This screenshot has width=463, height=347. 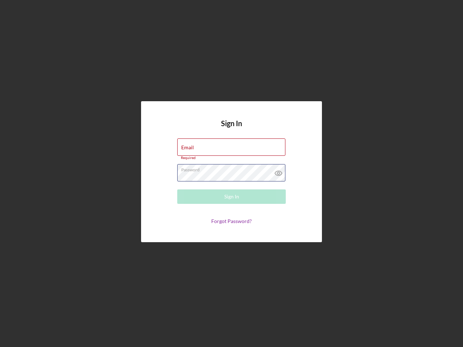 I want to click on label: Email, so click(x=187, y=147).